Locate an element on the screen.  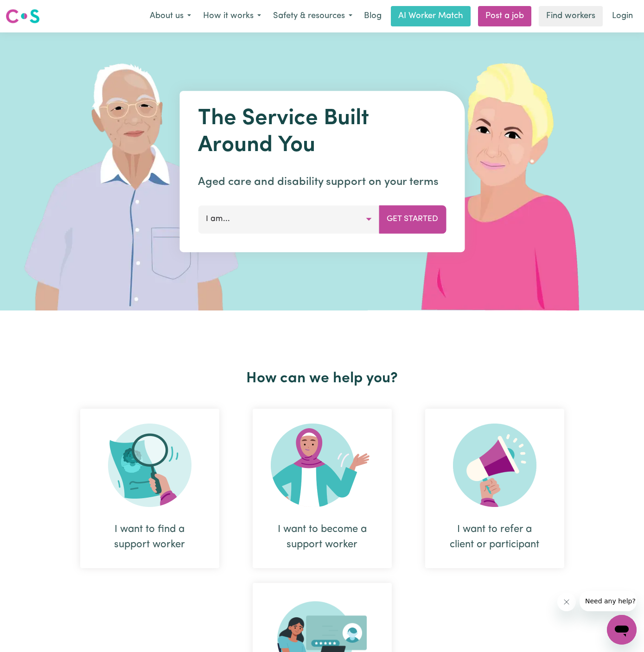
p: Aged care and disability support on your terms is located at coordinates (322, 182).